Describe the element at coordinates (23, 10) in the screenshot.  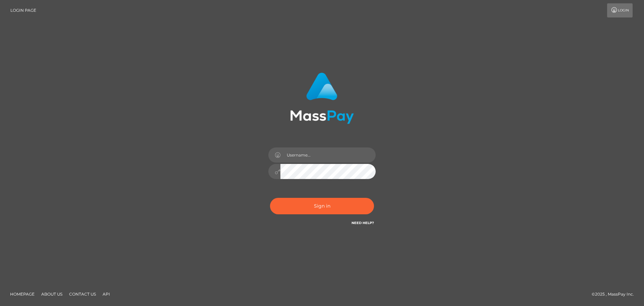
I see `a: Login Page` at that location.